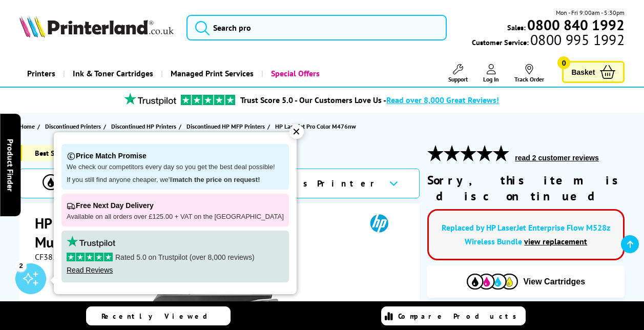 Image resolution: width=644 pixels, height=330 pixels. I want to click on a: Ink & Toner Cartridges, so click(111, 73).